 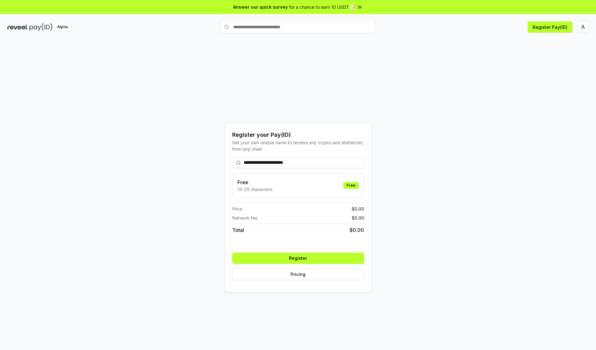 What do you see at coordinates (260, 7) in the screenshot?
I see `span: Answer our quick survey` at bounding box center [260, 7].